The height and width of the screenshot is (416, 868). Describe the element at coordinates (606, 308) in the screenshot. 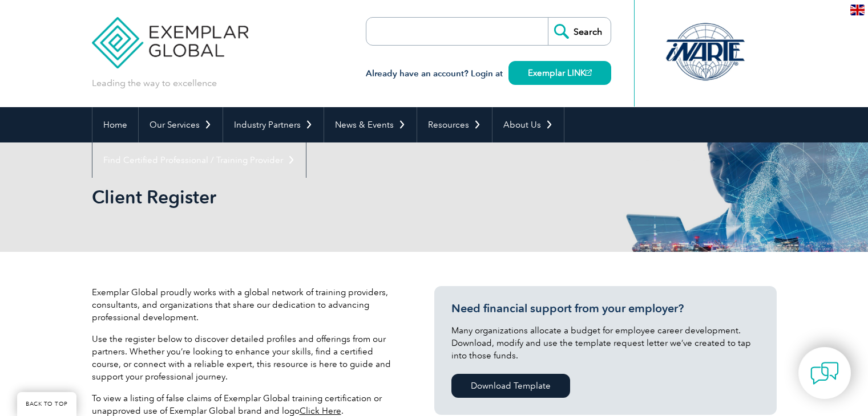

I see `h3: Need financial support from your employer?` at that location.